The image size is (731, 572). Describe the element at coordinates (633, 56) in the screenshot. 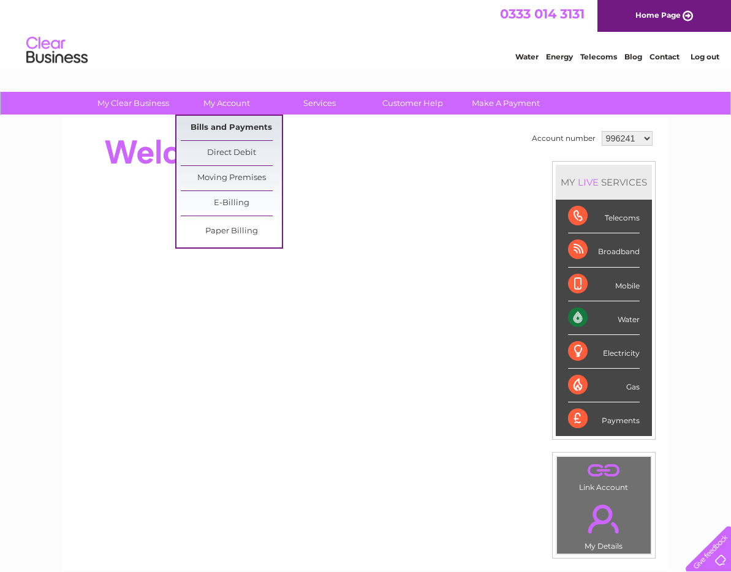

I see `a: Blog` at that location.